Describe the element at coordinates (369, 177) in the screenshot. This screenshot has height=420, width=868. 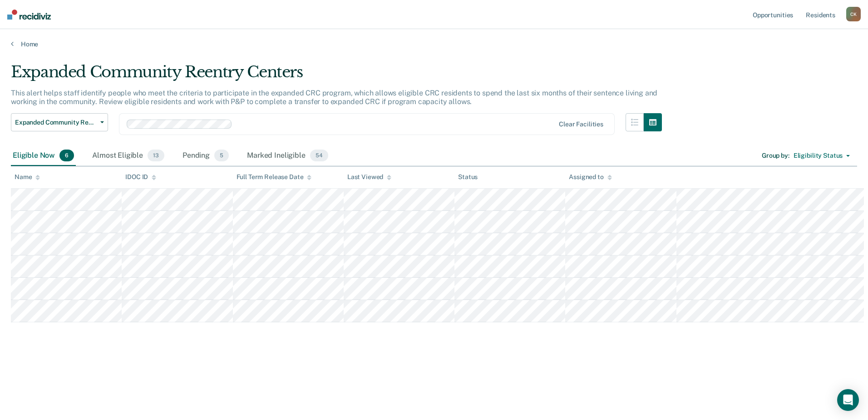
I see `div: Last Viewed` at that location.